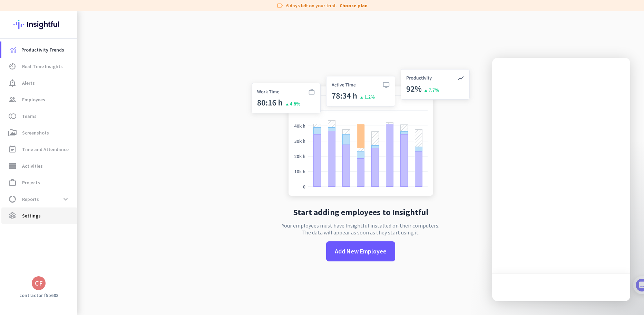 Image resolution: width=644 pixels, height=315 pixels. What do you see at coordinates (39, 66) in the screenshot?
I see `a: av_timerReal-Time Insights` at bounding box center [39, 66].